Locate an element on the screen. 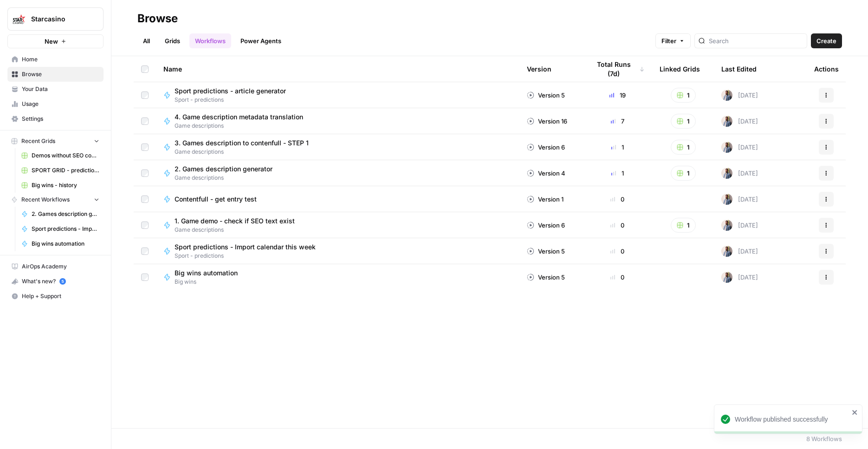  span: SPORT GRID - prediction articles is located at coordinates (65, 170).